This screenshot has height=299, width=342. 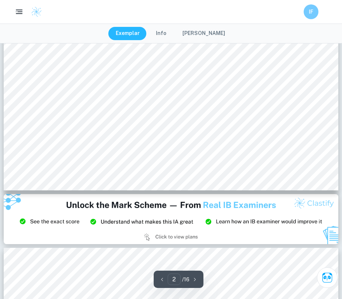 I want to click on img: Clastify logo, so click(x=36, y=12).